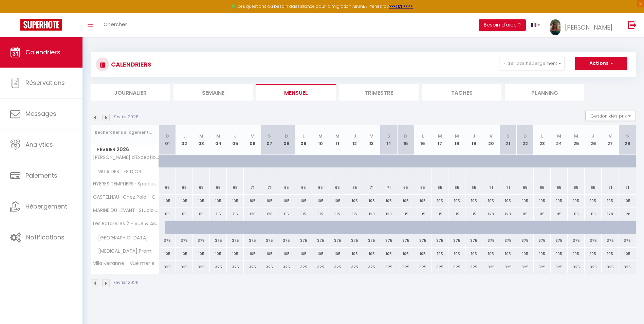 The width and height of the screenshot is (644, 324). I want to click on th: 15, so click(405, 139).